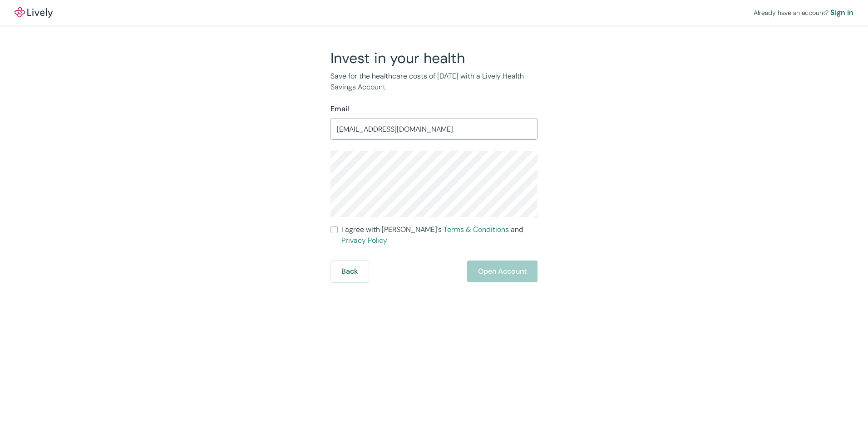 The image size is (868, 433). Describe the element at coordinates (340, 109) in the screenshot. I see `label: Email` at that location.